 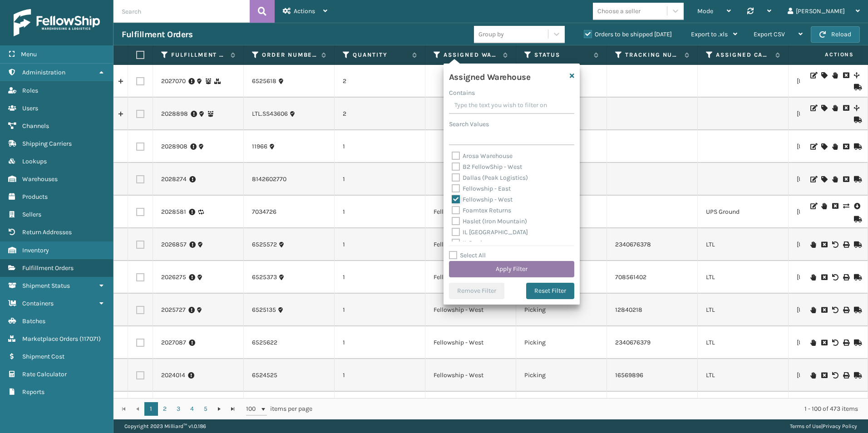 What do you see at coordinates (824, 147) in the screenshot?
I see `i: Assign Carrier and Warehouse` at bounding box center [824, 147].